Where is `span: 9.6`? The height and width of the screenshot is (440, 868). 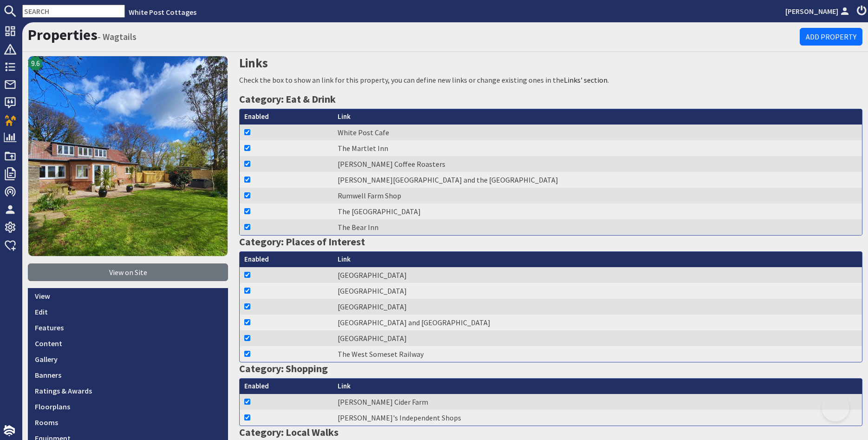 span: 9.6 is located at coordinates (35, 63).